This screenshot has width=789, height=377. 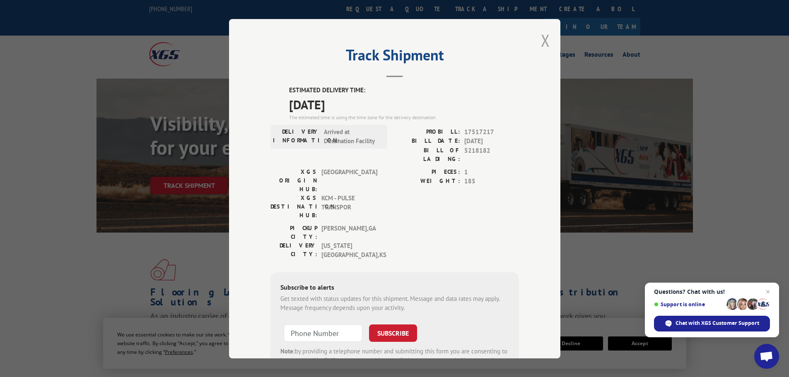 What do you see at coordinates (427, 132) in the screenshot?
I see `label: PROBILL:` at bounding box center [427, 132].